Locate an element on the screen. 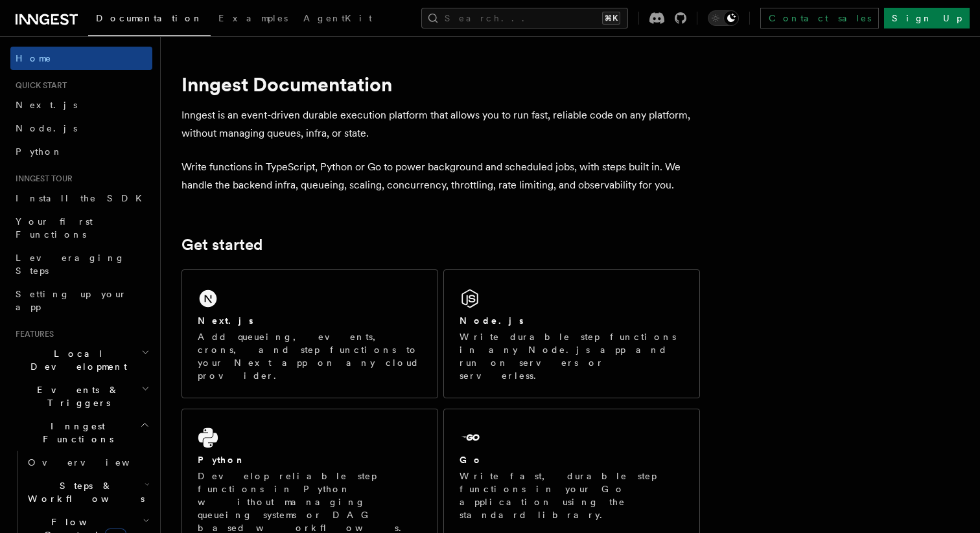 Image resolution: width=980 pixels, height=533 pixels. span: Inngest tour is located at coordinates (42, 178).